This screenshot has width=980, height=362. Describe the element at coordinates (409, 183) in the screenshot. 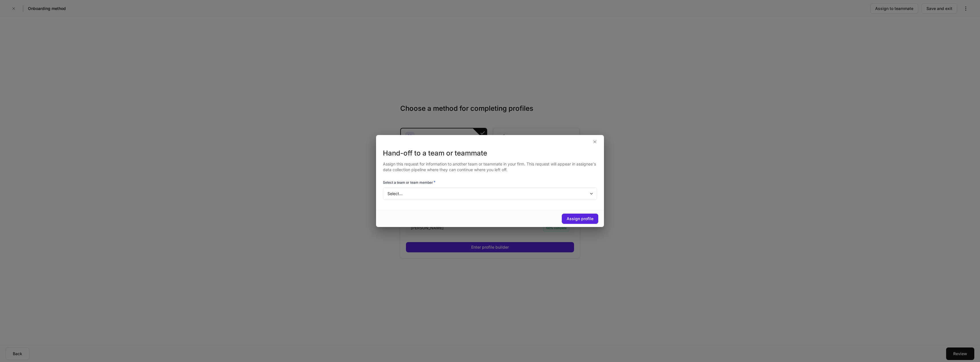

I see `h6: Select a team or team member` at that location.